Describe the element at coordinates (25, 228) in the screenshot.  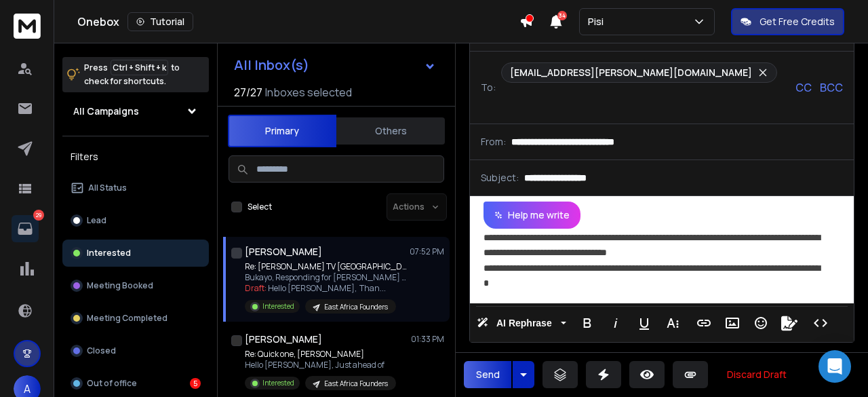
I see `a: 29` at that location.